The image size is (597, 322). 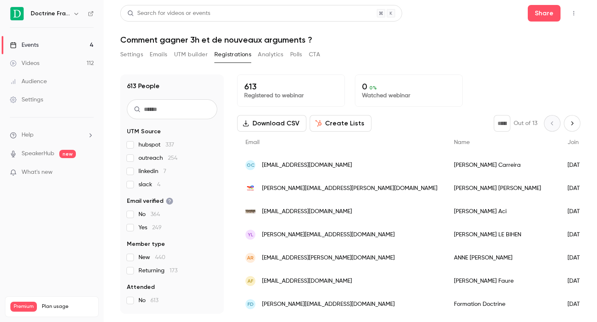 I want to click on button: Analytics, so click(x=271, y=55).